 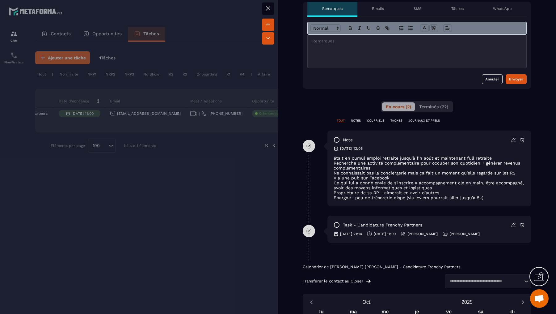 What do you see at coordinates (429, 165) in the screenshot?
I see `p: Recherche une activité complémentaire pour occuper son quotidien + générer revenus complémentaires` at bounding box center [429, 165].